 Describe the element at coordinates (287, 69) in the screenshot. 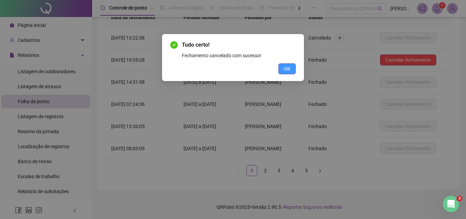

I see `button: OK` at that location.